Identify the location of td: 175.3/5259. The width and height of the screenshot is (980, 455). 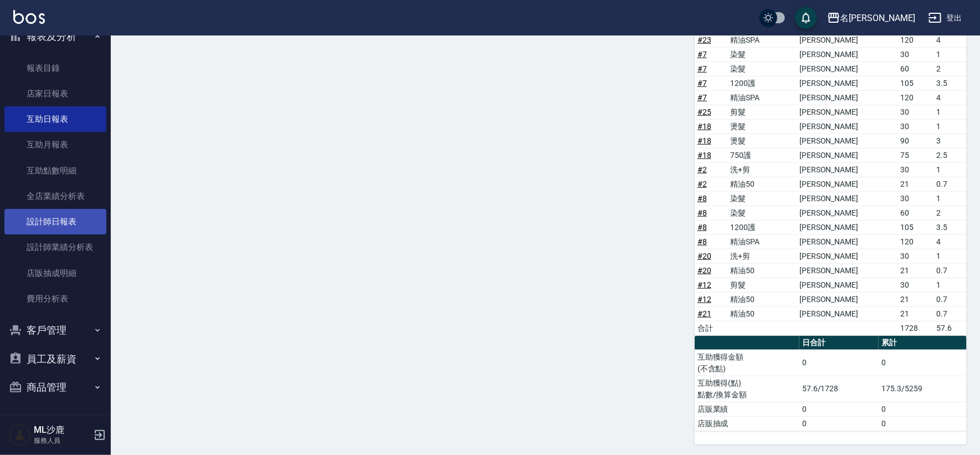
(922, 388).